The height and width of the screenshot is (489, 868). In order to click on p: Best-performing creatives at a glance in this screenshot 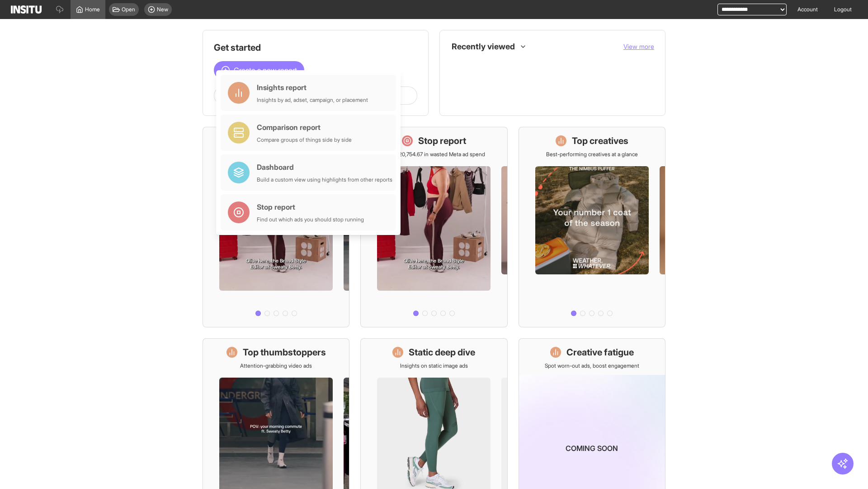, I will do `click(592, 154)`.